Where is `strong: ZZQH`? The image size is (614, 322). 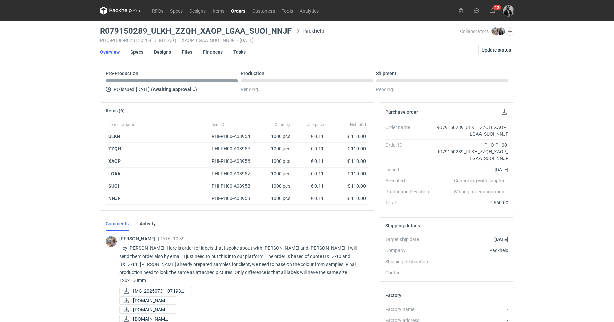 strong: ZZQH is located at coordinates (115, 149).